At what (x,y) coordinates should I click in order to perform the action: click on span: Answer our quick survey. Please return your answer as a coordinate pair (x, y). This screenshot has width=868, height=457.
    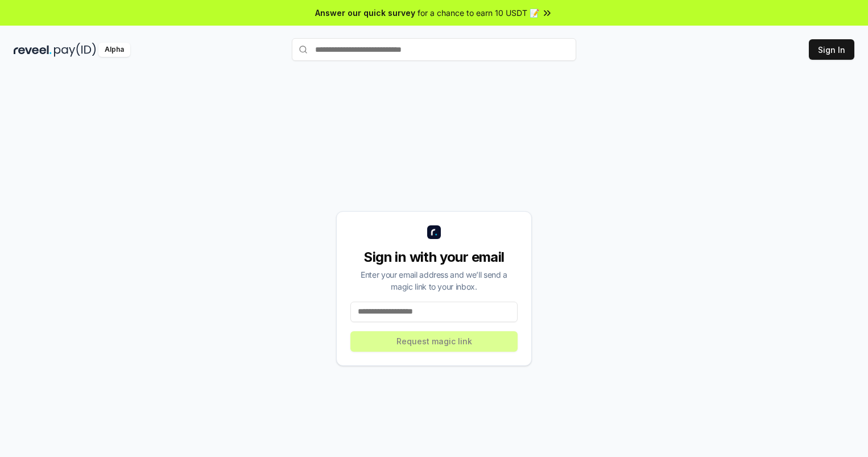
    Looking at the image, I should click on (365, 13).